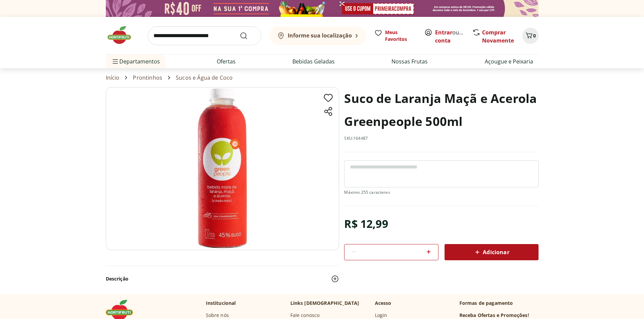  Describe the element at coordinates (499, 303) in the screenshot. I see `p: Formas de pagamento` at that location.